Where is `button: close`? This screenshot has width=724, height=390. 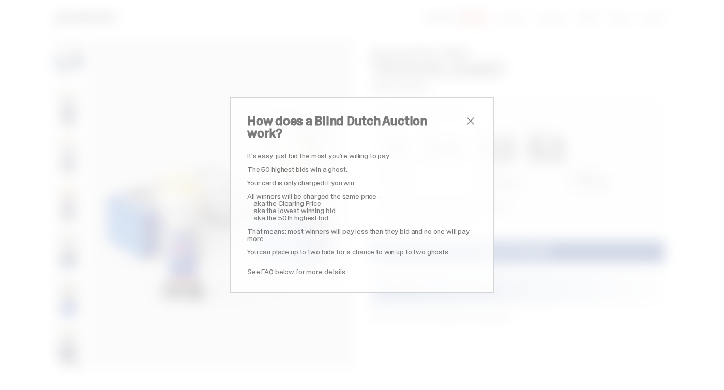 button: close is located at coordinates (470, 121).